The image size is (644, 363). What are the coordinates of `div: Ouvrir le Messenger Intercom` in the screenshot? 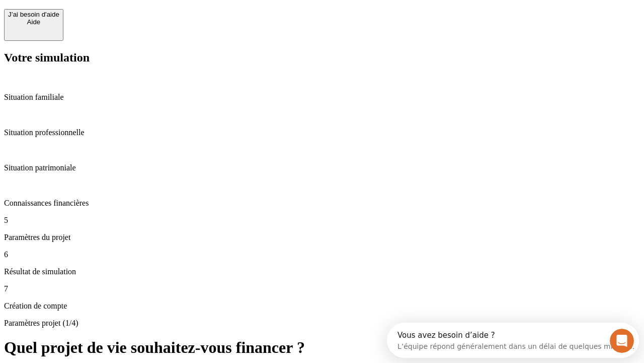 It's located at (140, 18).